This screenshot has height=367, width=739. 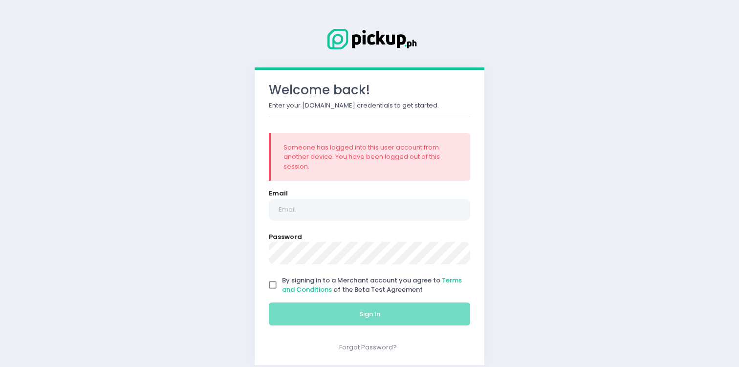 What do you see at coordinates (285, 237) in the screenshot?
I see `label: Password` at bounding box center [285, 237].